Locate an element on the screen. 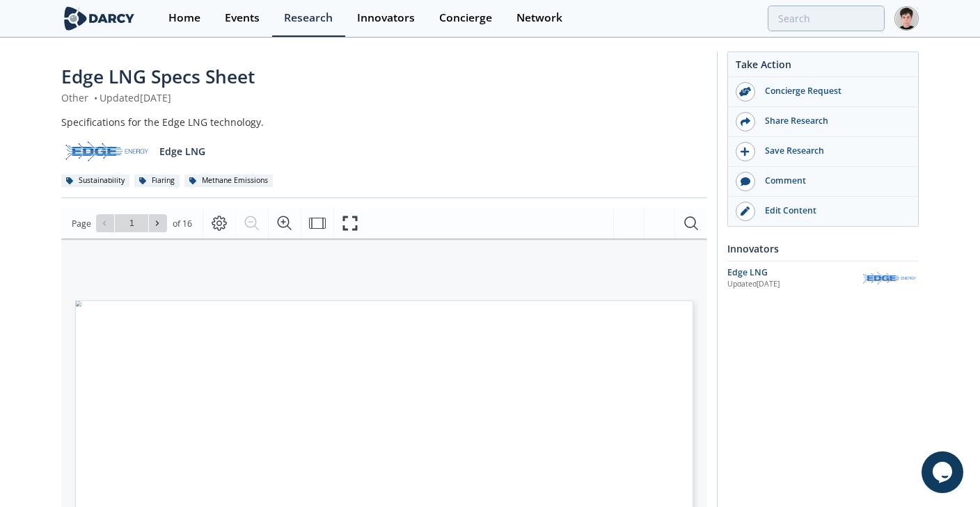  div: Home is located at coordinates (184, 18).